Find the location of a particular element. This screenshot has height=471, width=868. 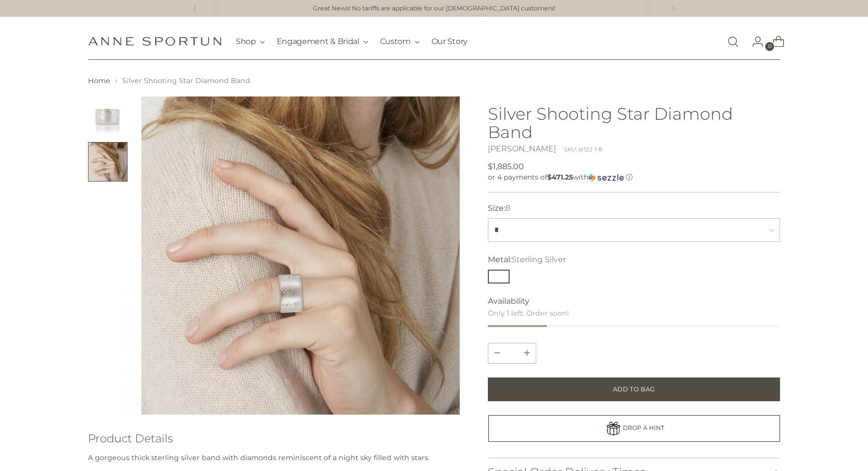

a: DROP A HINT is located at coordinates (634, 429).